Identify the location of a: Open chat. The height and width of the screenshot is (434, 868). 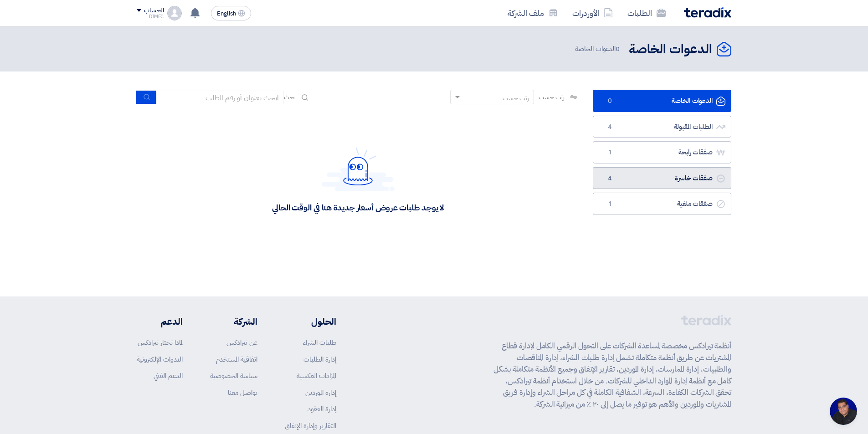
(844, 412).